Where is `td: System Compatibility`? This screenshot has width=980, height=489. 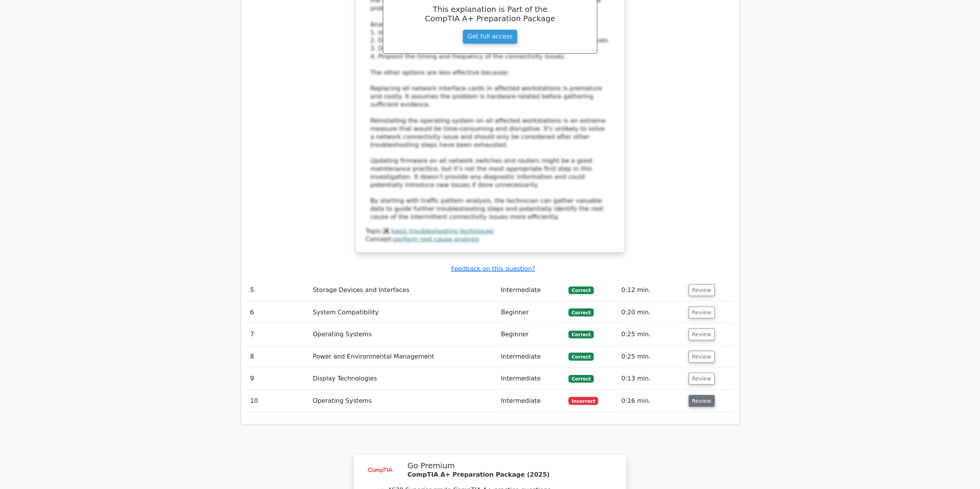 td: System Compatibility is located at coordinates (404, 312).